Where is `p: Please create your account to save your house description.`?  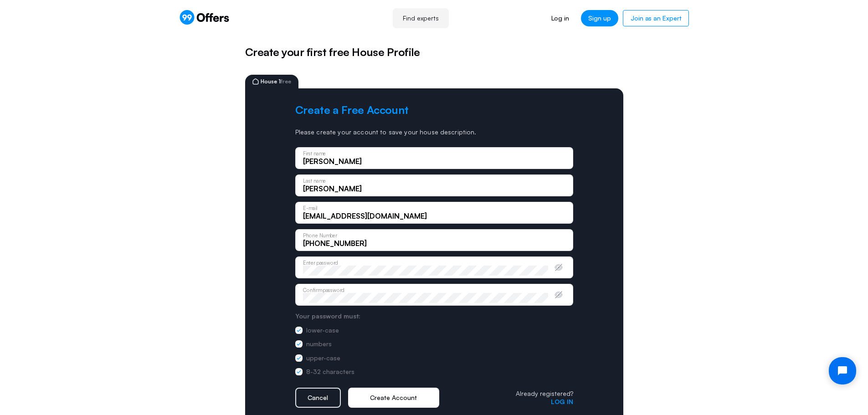
p: Please create your account to save your house description. is located at coordinates (434, 132).